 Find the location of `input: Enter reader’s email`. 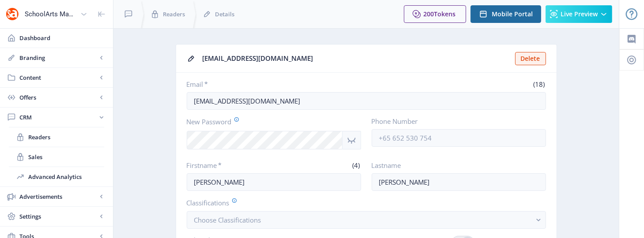

input: Enter reader’s email is located at coordinates (366, 101).